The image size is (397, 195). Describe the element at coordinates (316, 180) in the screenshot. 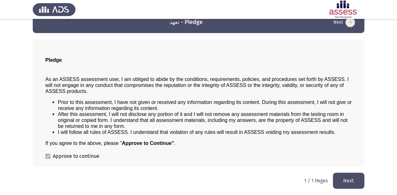

I see `p: 1 / 1 Pages` at that location.